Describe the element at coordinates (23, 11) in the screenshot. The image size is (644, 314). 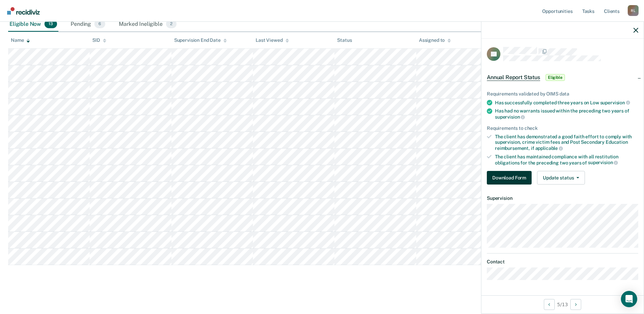
I see `img: Recidiviz` at that location.